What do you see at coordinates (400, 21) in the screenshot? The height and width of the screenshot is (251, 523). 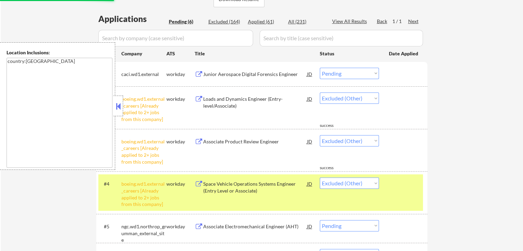 I see `div: 1 / 1` at bounding box center [400, 21].